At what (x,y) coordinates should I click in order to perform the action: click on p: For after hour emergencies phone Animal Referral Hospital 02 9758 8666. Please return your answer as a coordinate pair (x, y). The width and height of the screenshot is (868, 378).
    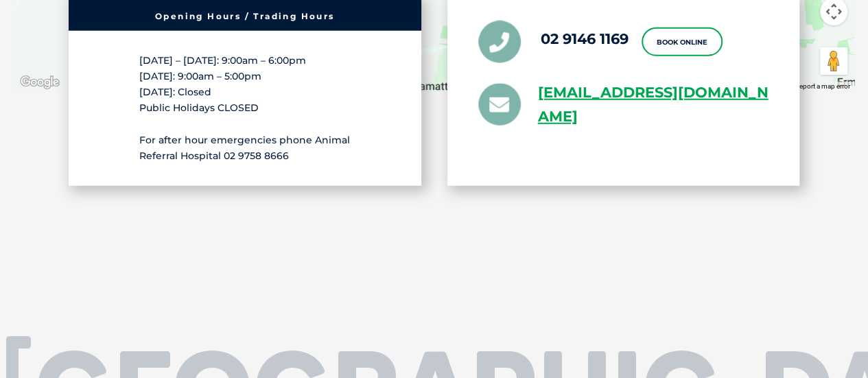
    Looking at the image, I should click on (244, 147).